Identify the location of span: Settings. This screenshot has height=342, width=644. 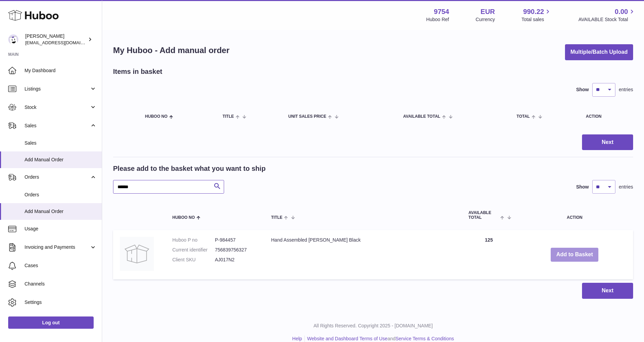
(61, 302).